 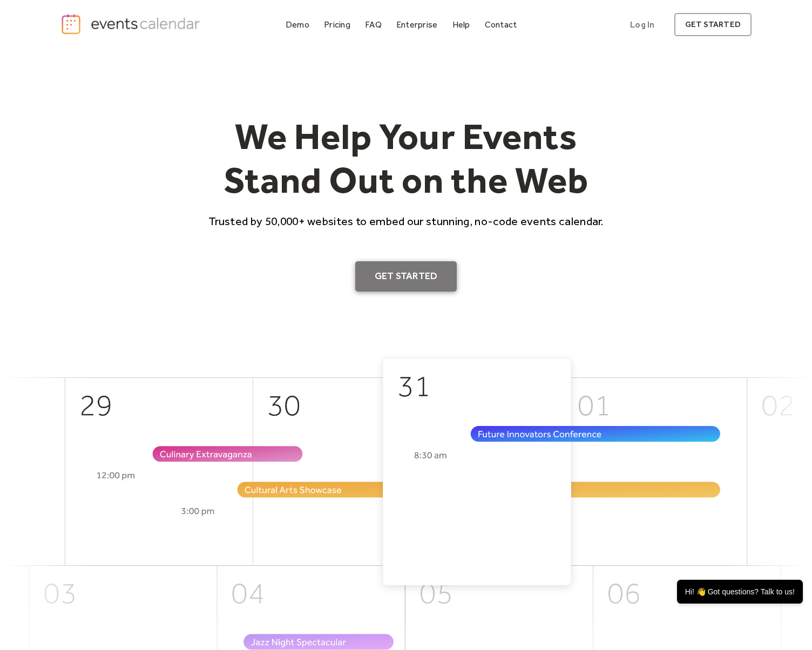 What do you see at coordinates (373, 25) in the screenshot?
I see `a: FAQ` at bounding box center [373, 25].